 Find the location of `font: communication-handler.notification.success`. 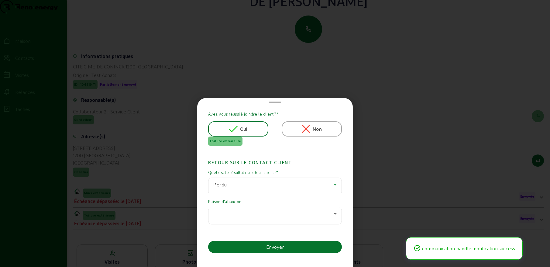

font: communication-handler.notification.success is located at coordinates (468, 248).